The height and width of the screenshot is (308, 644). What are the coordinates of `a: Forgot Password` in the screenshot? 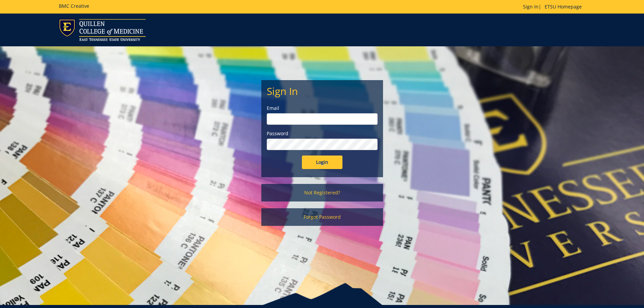 It's located at (322, 217).